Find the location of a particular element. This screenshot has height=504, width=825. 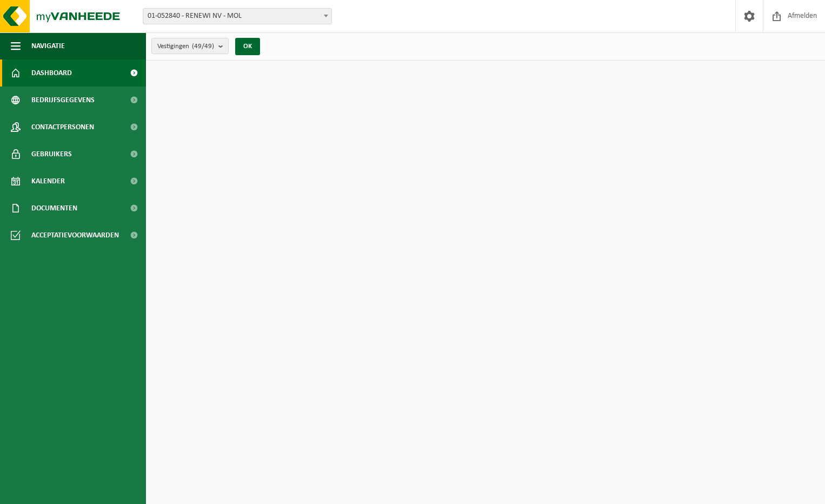

span: Kalender is located at coordinates (48, 181).